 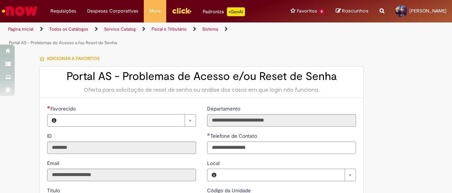 I want to click on a: Rascunhos, so click(x=352, y=11).